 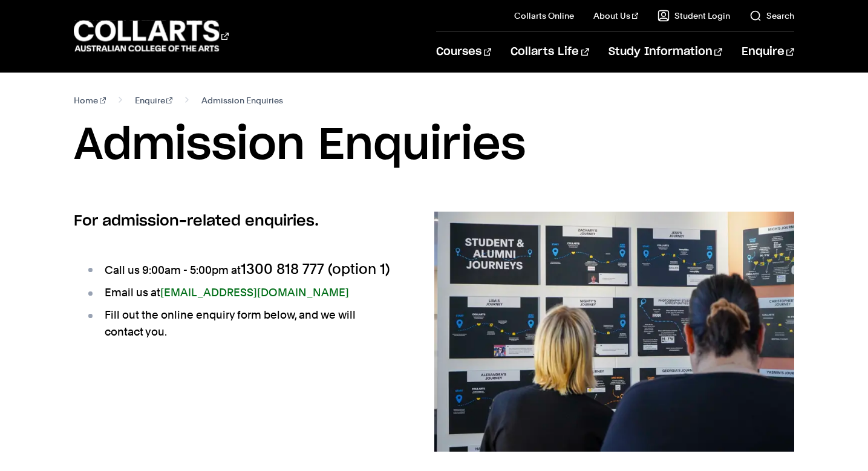 I want to click on li: Fill out the online enquiry form below, and we will contact you., so click(x=241, y=323).